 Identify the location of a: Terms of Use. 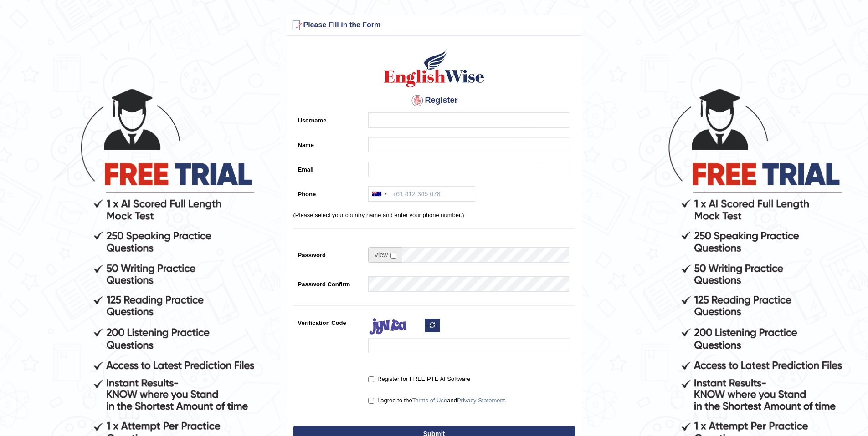
(430, 400).